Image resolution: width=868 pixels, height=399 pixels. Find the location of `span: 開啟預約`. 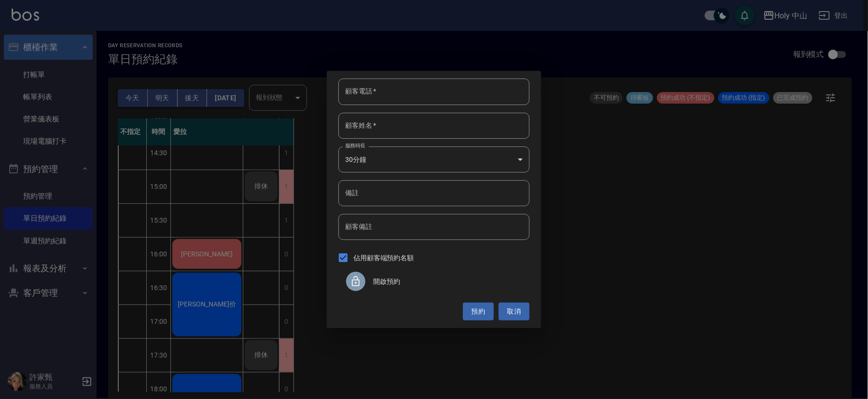

span: 開啟預約 is located at coordinates (448, 282).